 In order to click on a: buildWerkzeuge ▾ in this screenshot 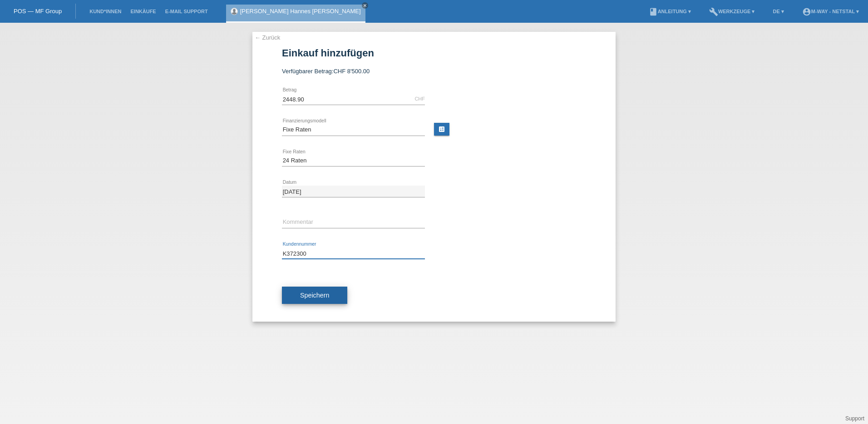, I will do `click(732, 11)`.